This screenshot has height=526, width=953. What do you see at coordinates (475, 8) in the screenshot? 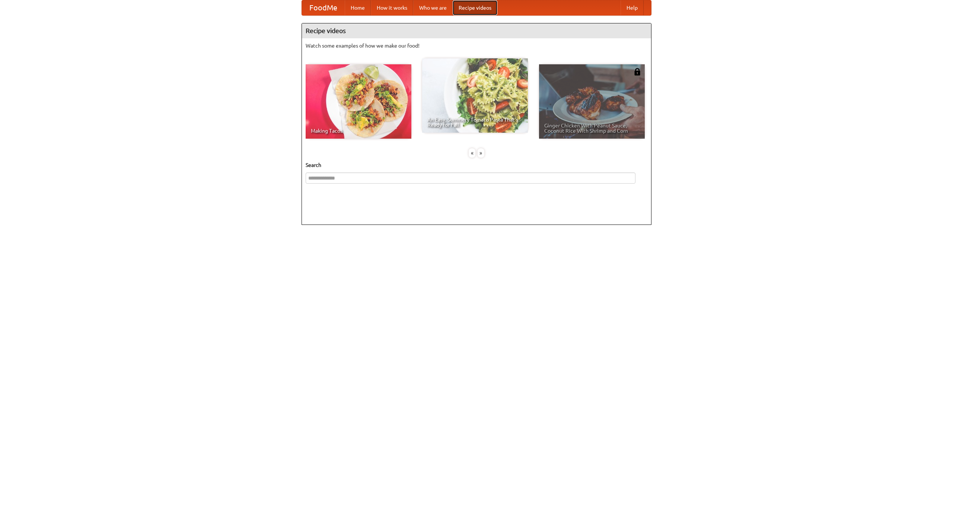
I see `a: Recipe videos` at bounding box center [475, 8].